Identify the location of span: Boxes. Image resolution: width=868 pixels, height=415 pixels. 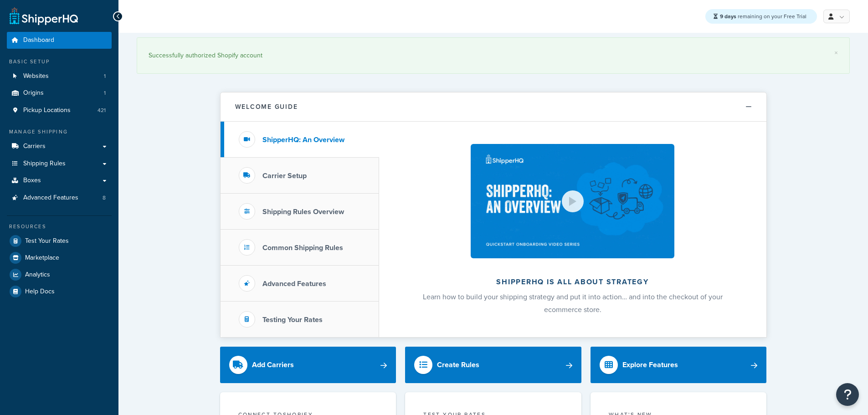
(32, 180).